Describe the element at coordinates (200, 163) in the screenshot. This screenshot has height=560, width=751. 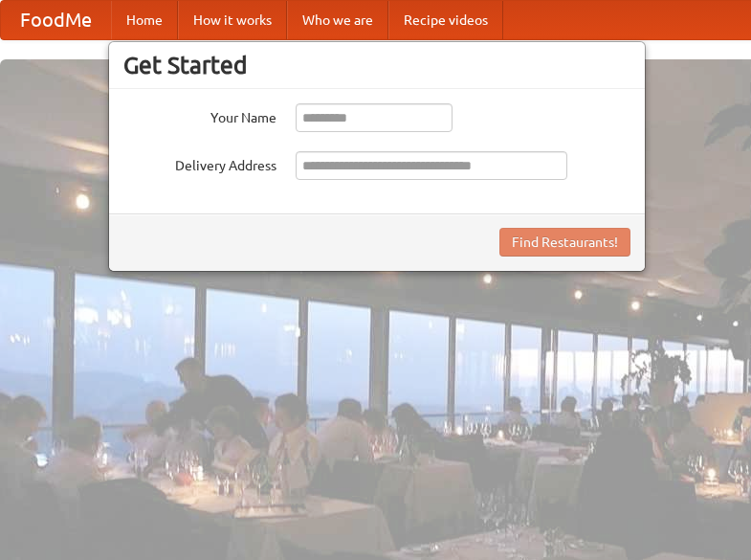
I see `label: Delivery Address` at that location.